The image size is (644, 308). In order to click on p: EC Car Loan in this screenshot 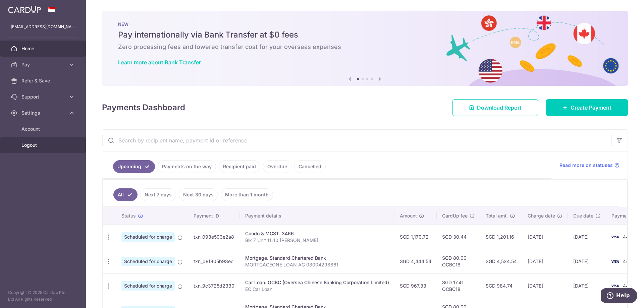, I will do `click(317, 290)`.